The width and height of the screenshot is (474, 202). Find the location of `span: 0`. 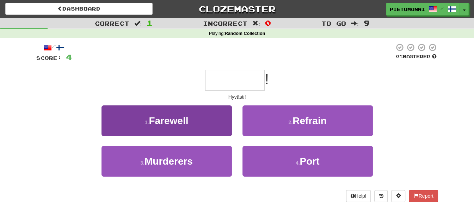

span: 0 is located at coordinates (268, 23).